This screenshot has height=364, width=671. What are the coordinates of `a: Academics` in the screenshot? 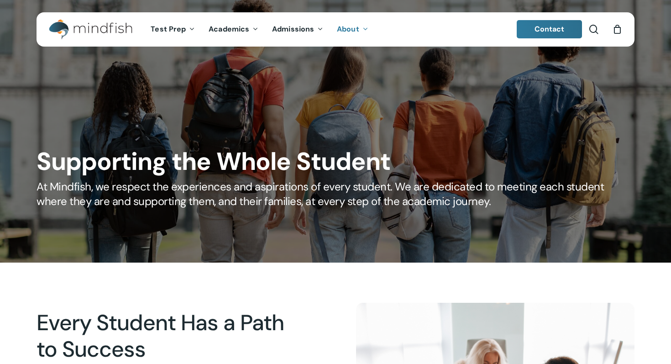 It's located at (233, 29).